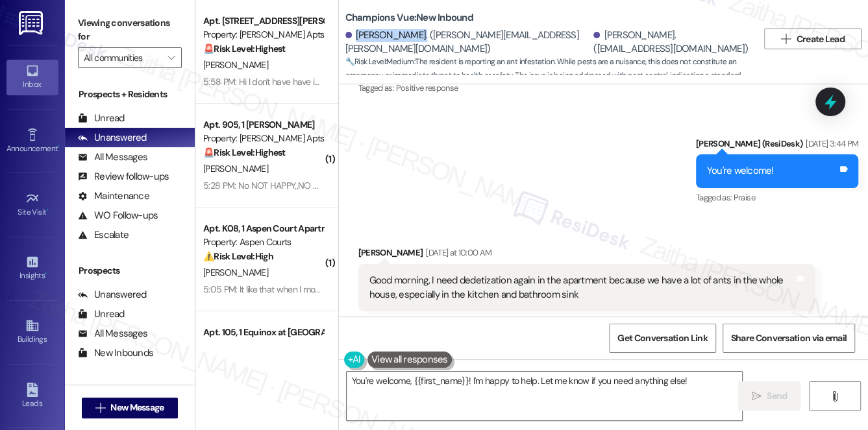  Describe the element at coordinates (467, 320) in the screenshot. I see `span: High risk ,` at that location.